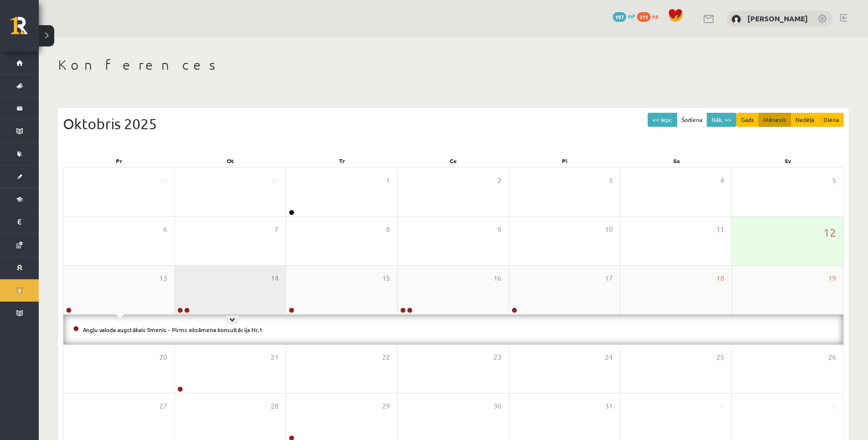 The image size is (868, 440). What do you see at coordinates (720, 357) in the screenshot?
I see `span: 25` at bounding box center [720, 357].